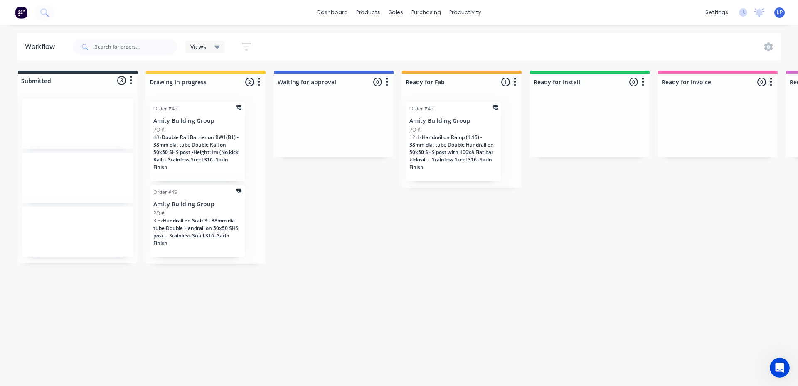 Image resolution: width=798 pixels, height=386 pixels. Describe the element at coordinates (368, 12) in the screenshot. I see `div: products` at that location.